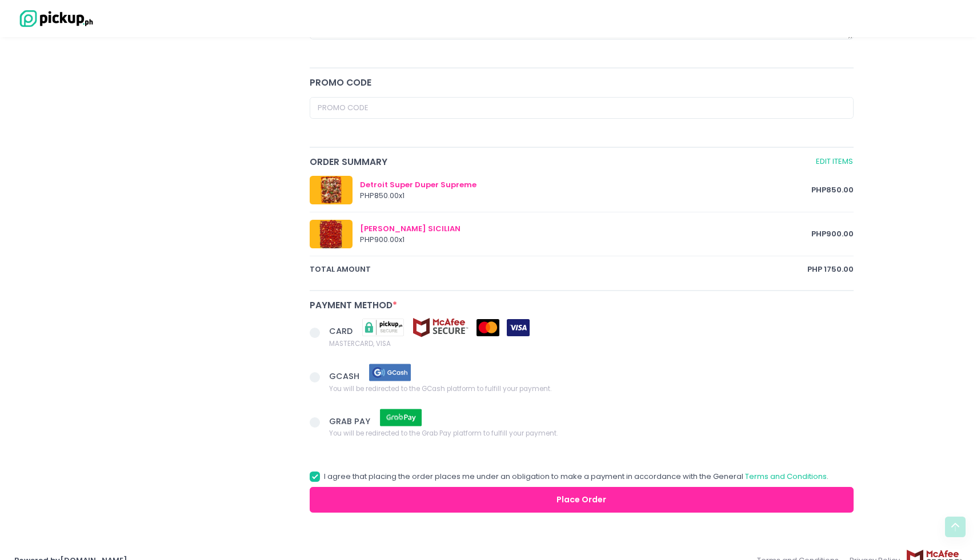 The image size is (977, 560). Describe the element at coordinates (581, 305) in the screenshot. I see `div: Payment Method` at that location.